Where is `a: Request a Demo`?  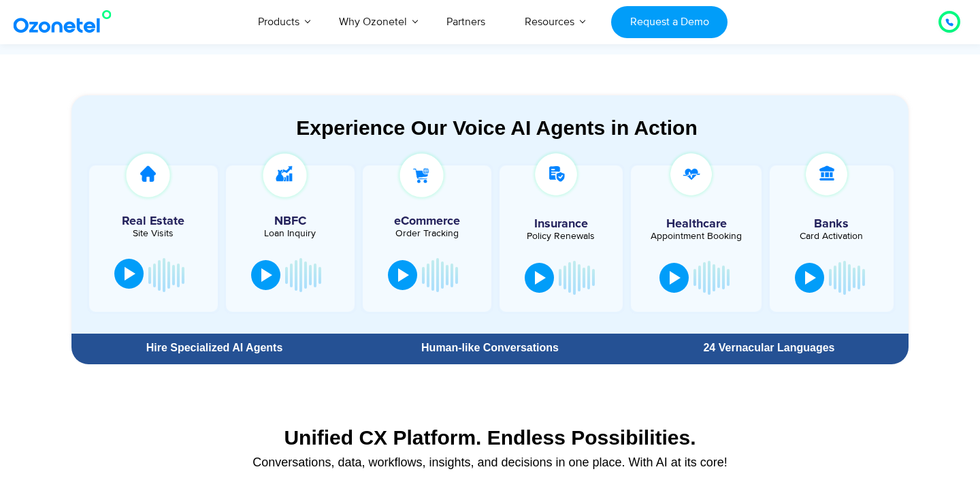 a: Request a Demo is located at coordinates (669, 22).